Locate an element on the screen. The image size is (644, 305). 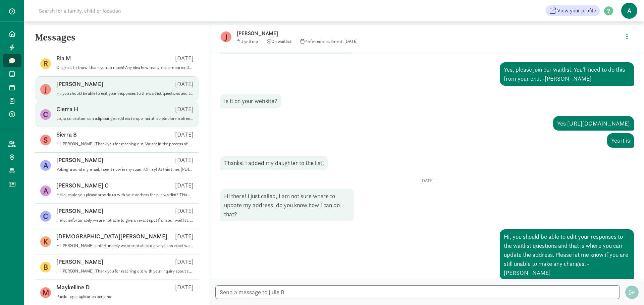
p: Ria M is located at coordinates (64, 58).